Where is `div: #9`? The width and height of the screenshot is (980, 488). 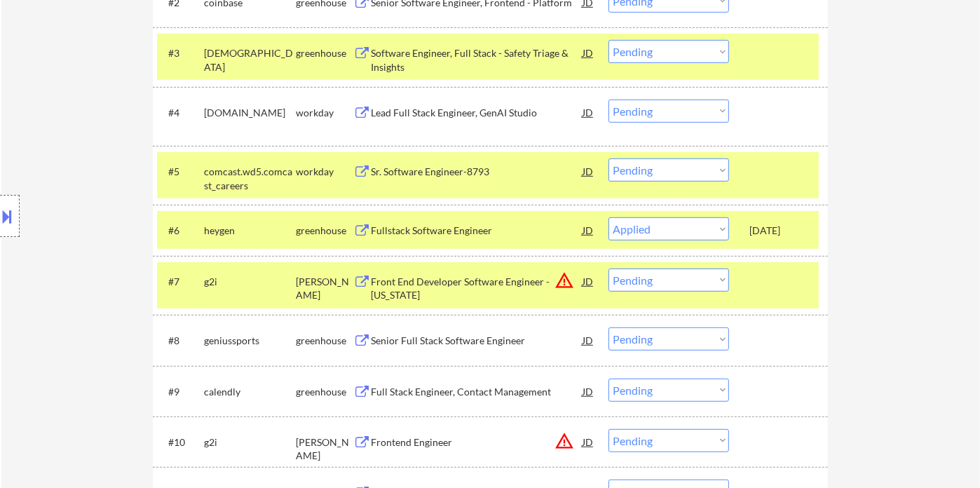
div: #9 is located at coordinates (180, 392).